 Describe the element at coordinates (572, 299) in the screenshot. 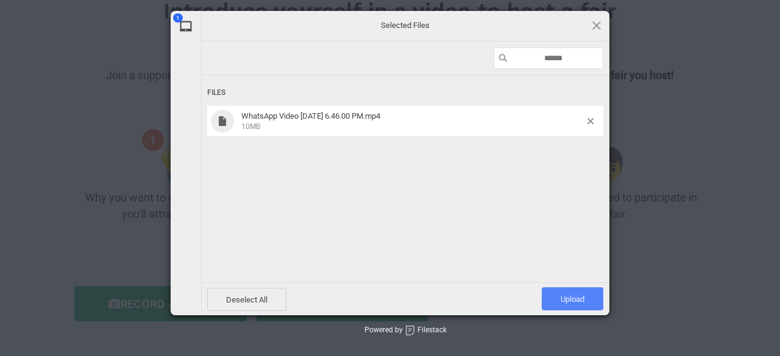

I see `span: Upload` at that location.